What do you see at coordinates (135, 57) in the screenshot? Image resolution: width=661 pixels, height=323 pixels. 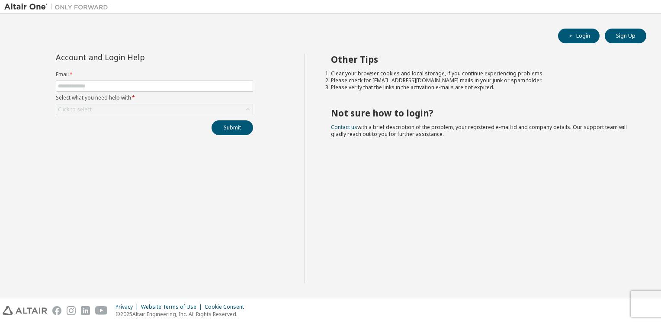 I see `div: Account and Login Help` at bounding box center [135, 57].